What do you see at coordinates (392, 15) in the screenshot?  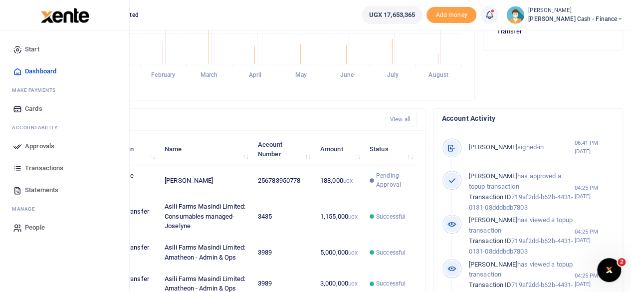 I see `a: UGX 17,653,365` at bounding box center [392, 15].